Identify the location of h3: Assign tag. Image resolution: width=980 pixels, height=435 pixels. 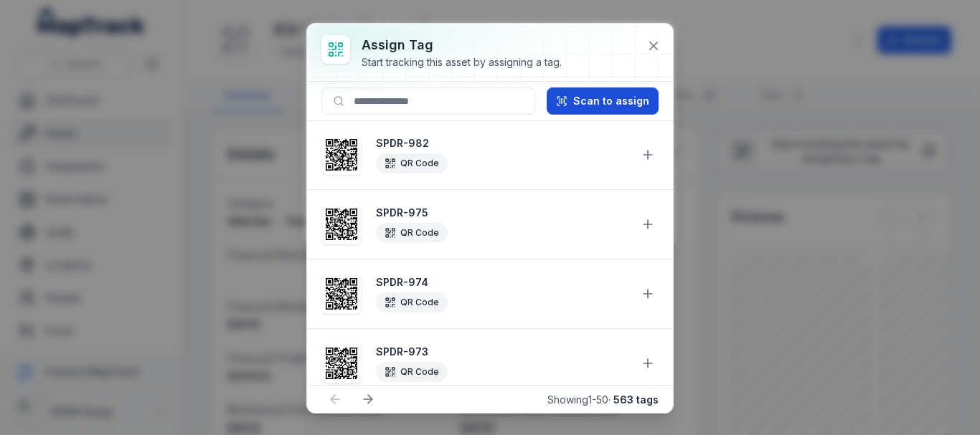
(461, 45).